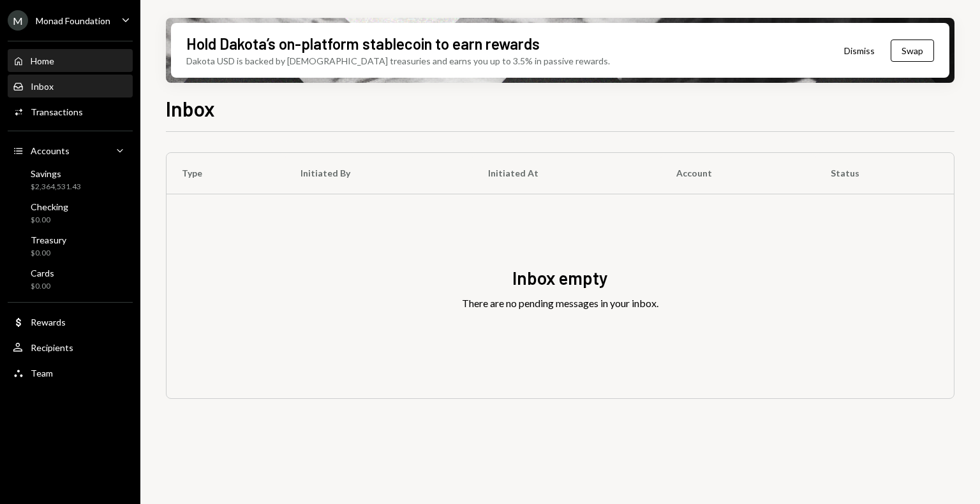 This screenshot has height=504, width=980. What do you see at coordinates (70, 373) in the screenshot?
I see `a: Team` at bounding box center [70, 373].